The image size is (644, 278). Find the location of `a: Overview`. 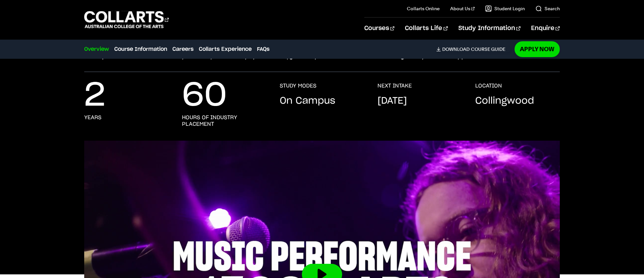

a: Overview is located at coordinates (96, 49).